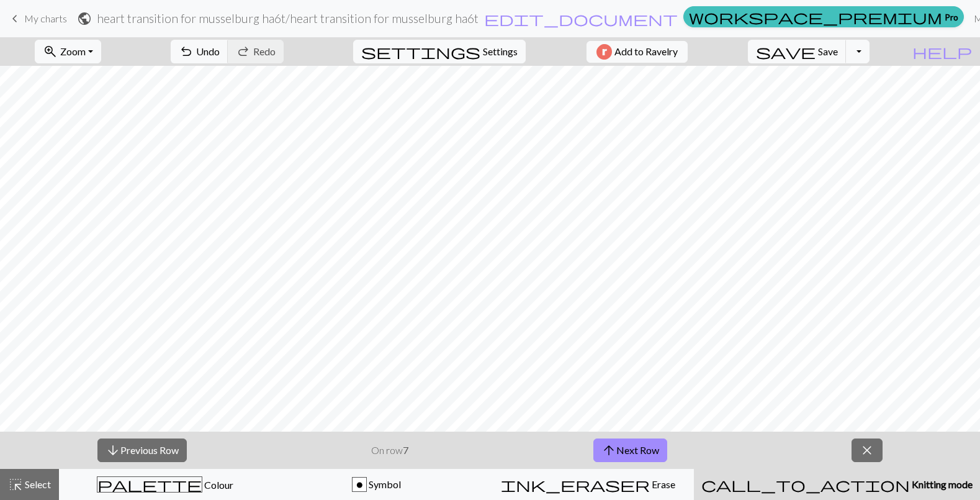 This screenshot has height=500, width=980. Describe the element at coordinates (501, 52) in the screenshot. I see `span: Settings` at that location.